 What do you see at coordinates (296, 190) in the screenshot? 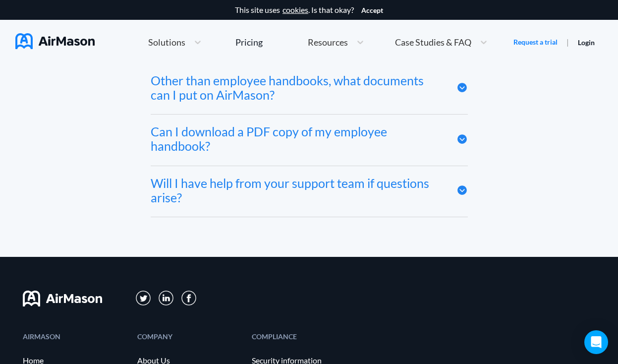
I see `div: Will I have help from your support team if questions arise?` at bounding box center [296, 190].